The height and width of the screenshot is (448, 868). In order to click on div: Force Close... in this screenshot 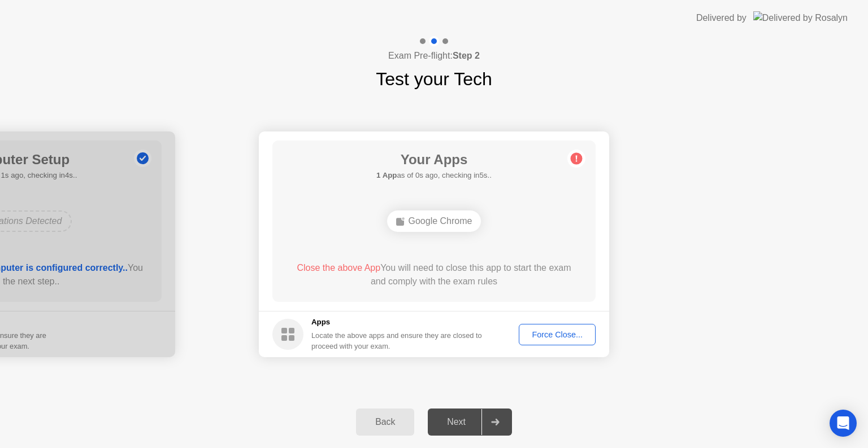, I will do `click(557, 335)`.